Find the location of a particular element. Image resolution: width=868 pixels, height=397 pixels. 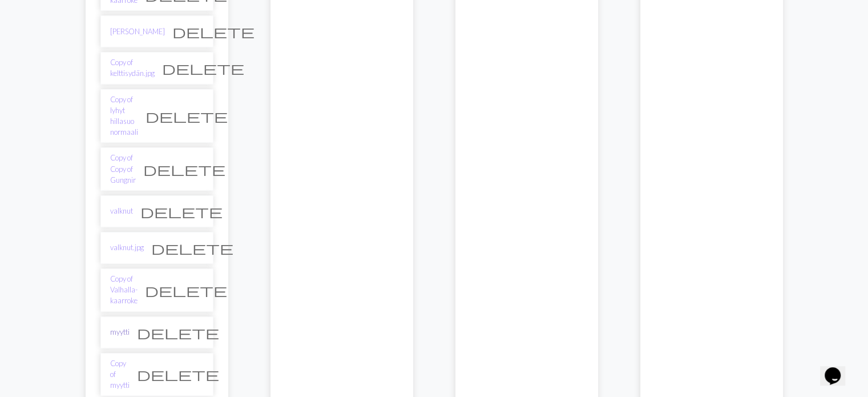

a: Copy of kelttisydän.jpg is located at coordinates (133, 68).